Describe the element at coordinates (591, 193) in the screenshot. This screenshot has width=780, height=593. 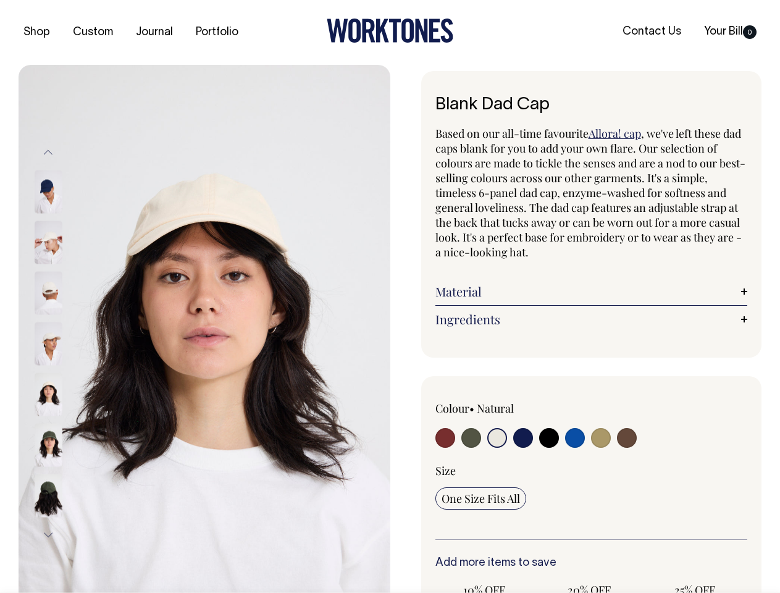
I see `span: , we've left these dad caps blank for you to add your own flare. Our selection of colours are mad...` at that location.